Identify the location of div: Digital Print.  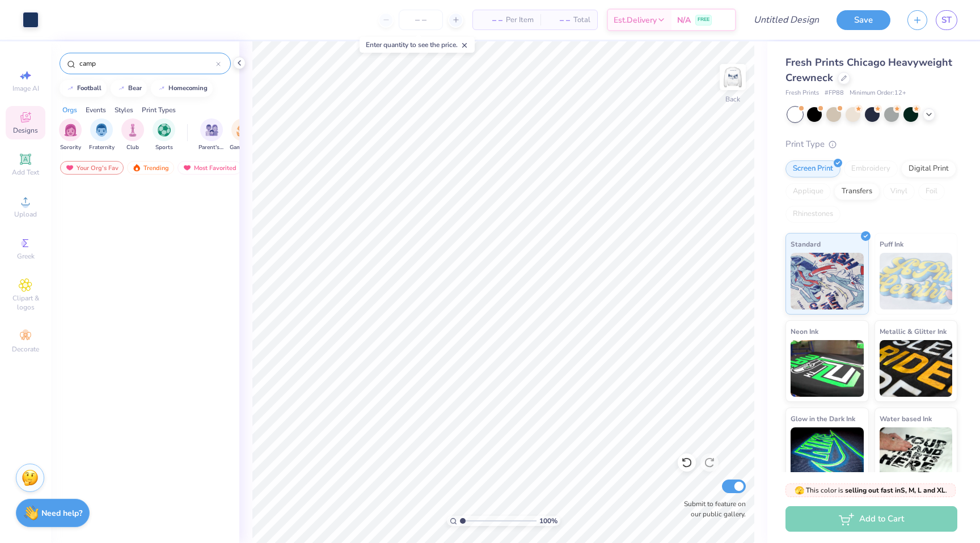
(928, 169).